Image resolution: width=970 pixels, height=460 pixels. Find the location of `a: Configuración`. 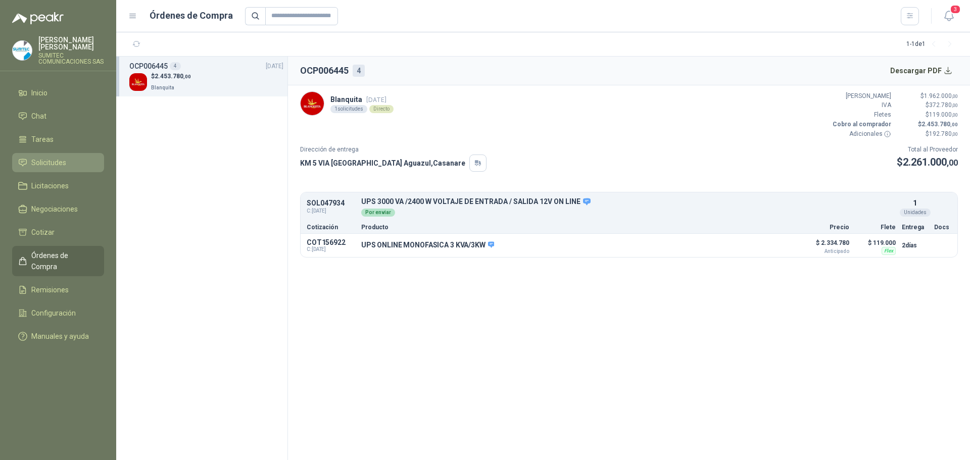

a: Configuración is located at coordinates (58, 313).